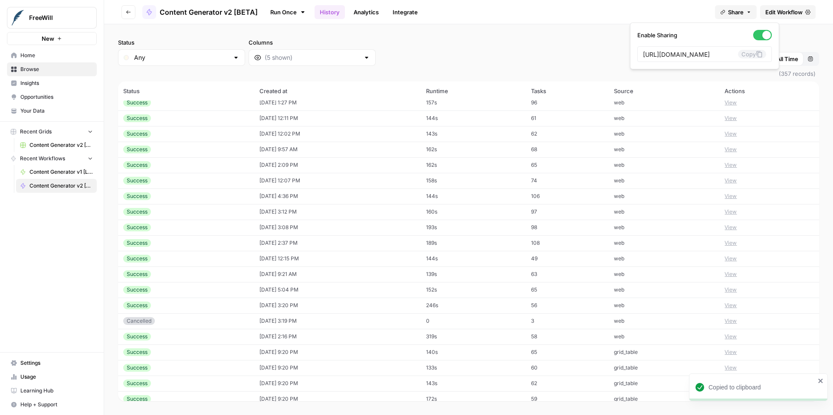 This screenshot has height=415, width=833. Describe the element at coordinates (18, 18) in the screenshot. I see `img: FreeWill Logo` at that location.